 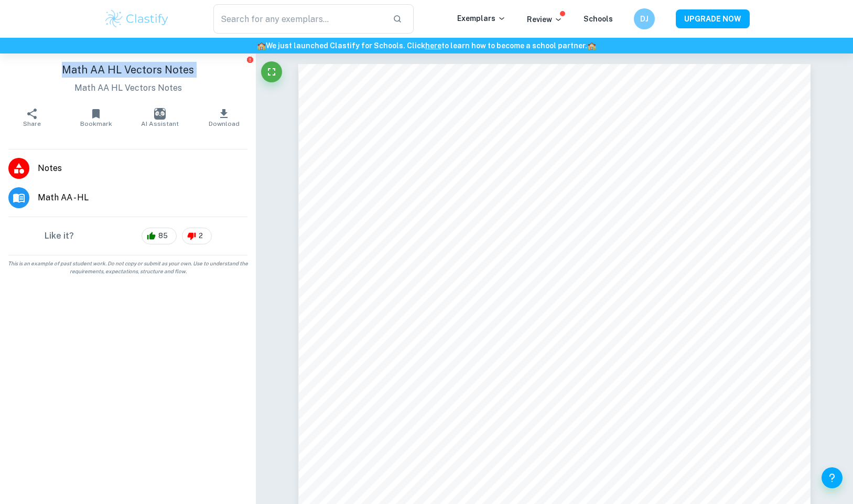 What do you see at coordinates (59, 236) in the screenshot?
I see `h6: Like it?` at bounding box center [59, 236].